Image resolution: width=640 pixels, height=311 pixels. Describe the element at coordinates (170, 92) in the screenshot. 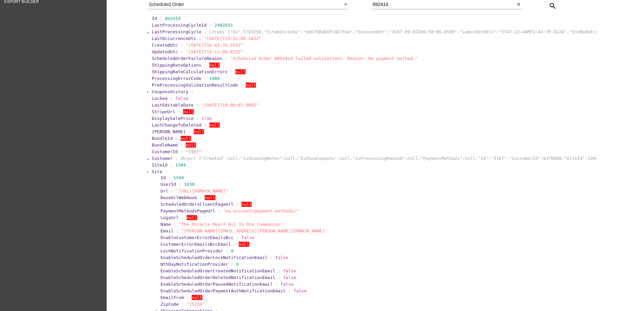

I see `span: CouponsHistory` at that location.